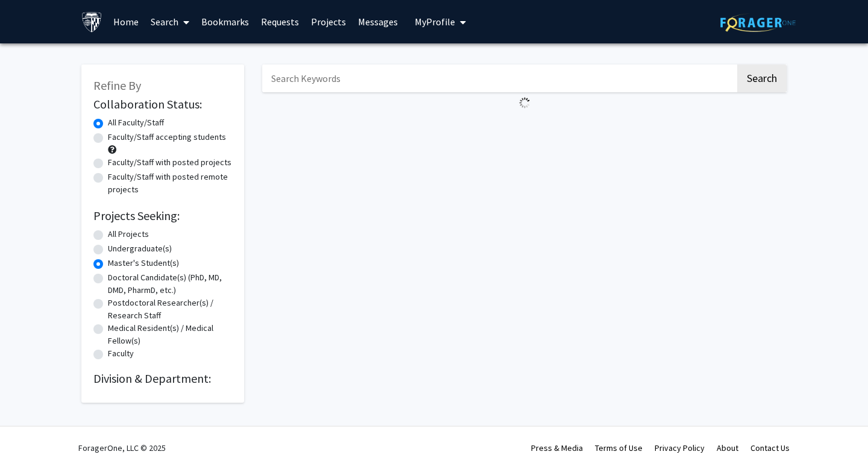 The image size is (868, 469). What do you see at coordinates (92, 21) in the screenshot?
I see `img: Johns Hopkins University Logo` at bounding box center [92, 21].